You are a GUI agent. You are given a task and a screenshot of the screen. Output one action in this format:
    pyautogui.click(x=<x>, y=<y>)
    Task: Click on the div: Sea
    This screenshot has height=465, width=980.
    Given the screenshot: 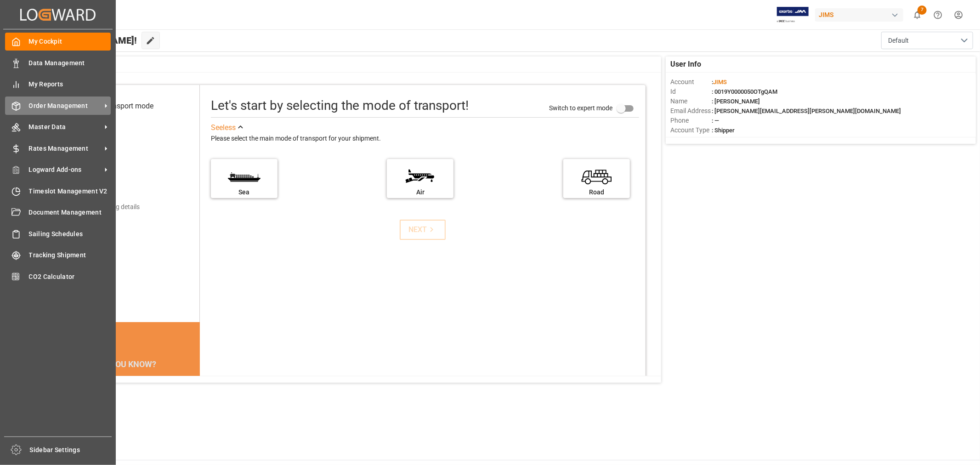 What is the action you would take?
    pyautogui.click(x=244, y=192)
    